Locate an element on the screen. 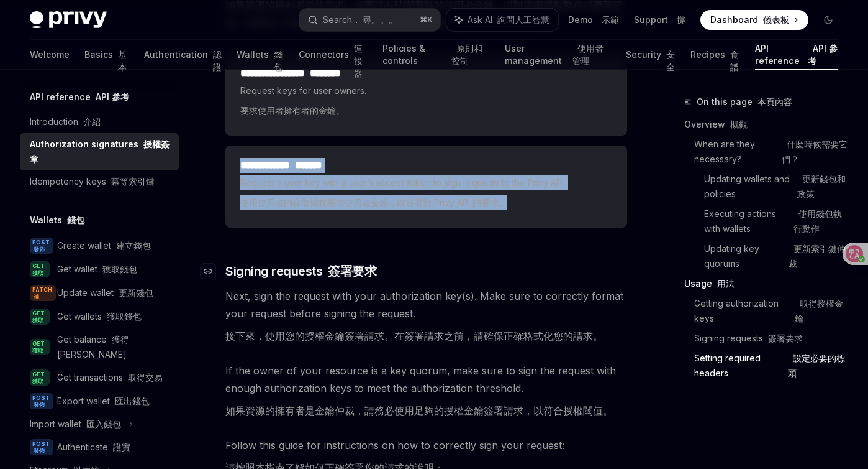  a: POST 發佈Authenticate 證實 is located at coordinates (99, 447).